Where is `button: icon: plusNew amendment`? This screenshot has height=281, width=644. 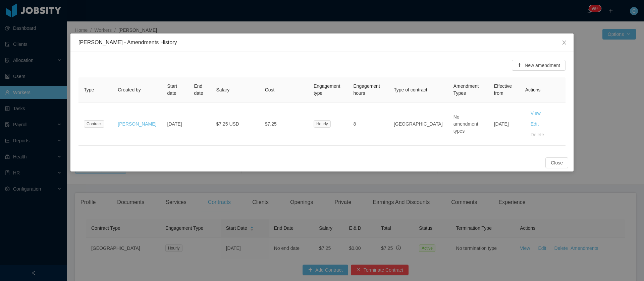 button: icon: plusNew amendment is located at coordinates (539, 65).